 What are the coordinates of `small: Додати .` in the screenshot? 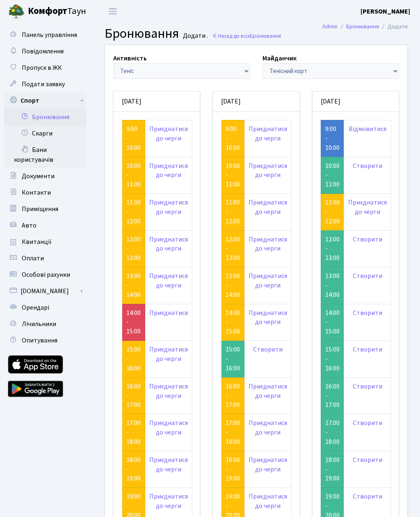 It's located at (195, 36).